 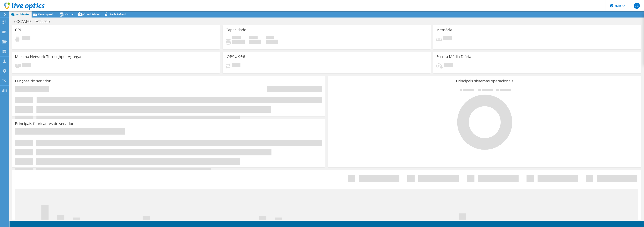 I want to click on svg: \n, so click(x=612, y=6).